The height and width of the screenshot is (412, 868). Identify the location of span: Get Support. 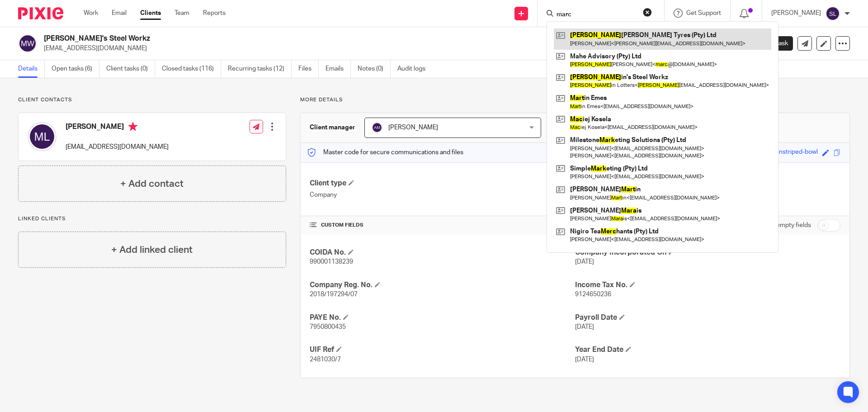
(703, 13).